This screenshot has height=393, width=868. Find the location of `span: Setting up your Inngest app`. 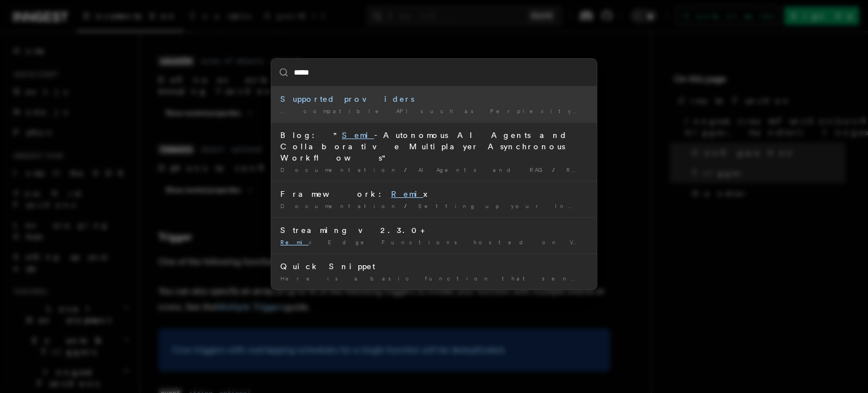

span: Setting up your Inngest app is located at coordinates (528, 206).